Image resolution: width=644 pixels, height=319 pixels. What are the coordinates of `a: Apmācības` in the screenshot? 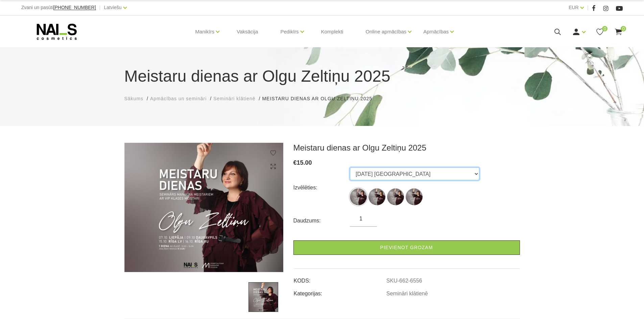 It's located at (435, 32).